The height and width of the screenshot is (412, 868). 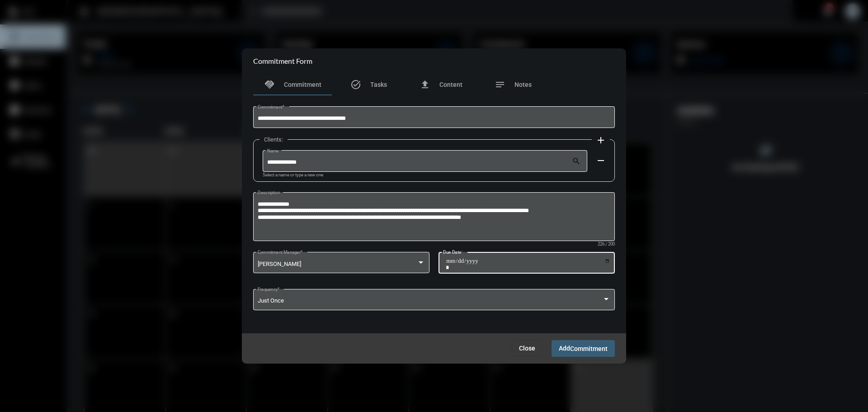 I want to click on mat-icon: file_upload, so click(x=425, y=85).